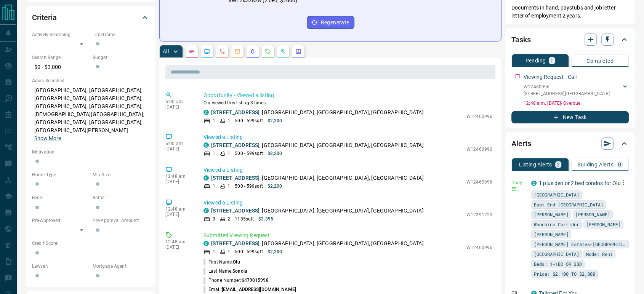 Image resolution: width=644 pixels, height=294 pixels. Describe the element at coordinates (480, 215) in the screenshot. I see `p: W12391220` at that location.